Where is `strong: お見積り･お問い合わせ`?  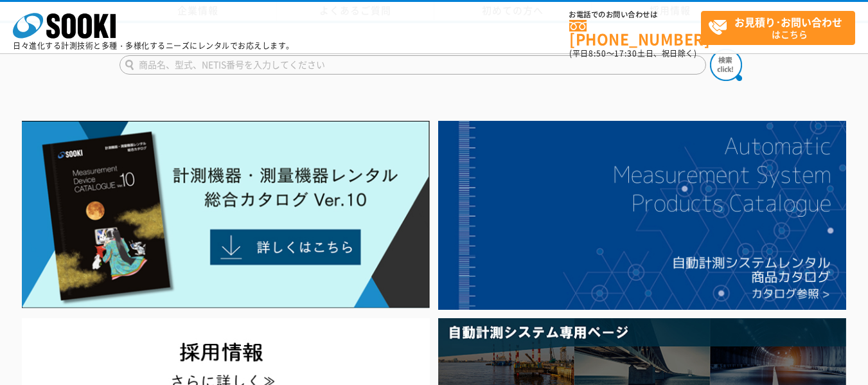 strong: お見積り･お問い合わせ is located at coordinates (789, 22).